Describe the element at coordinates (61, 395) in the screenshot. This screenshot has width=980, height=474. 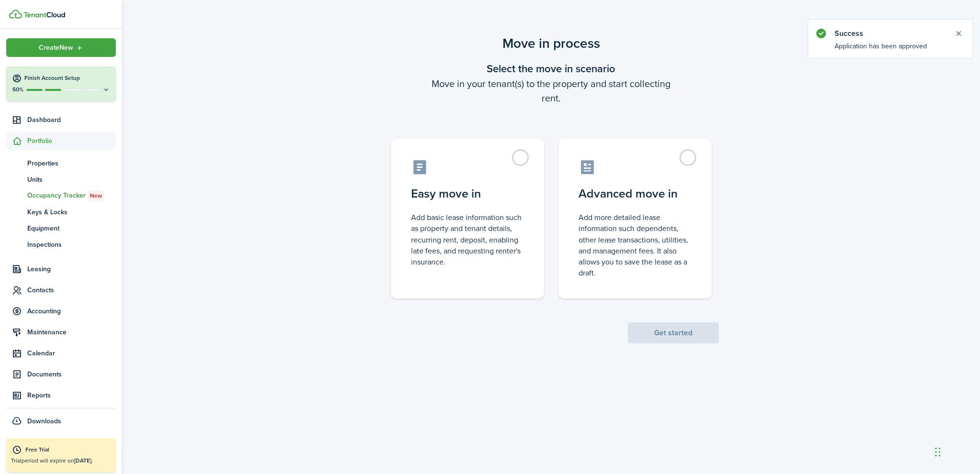
I see `a: Reports` at that location.